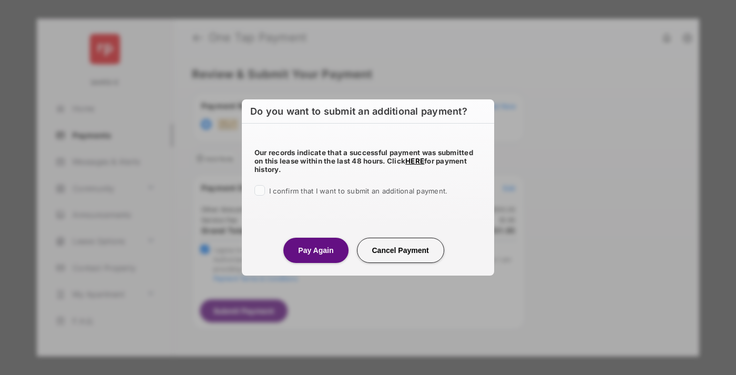 Image resolution: width=736 pixels, height=375 pixels. Describe the element at coordinates (401, 250) in the screenshot. I see `button: Cancel Payment` at that location.